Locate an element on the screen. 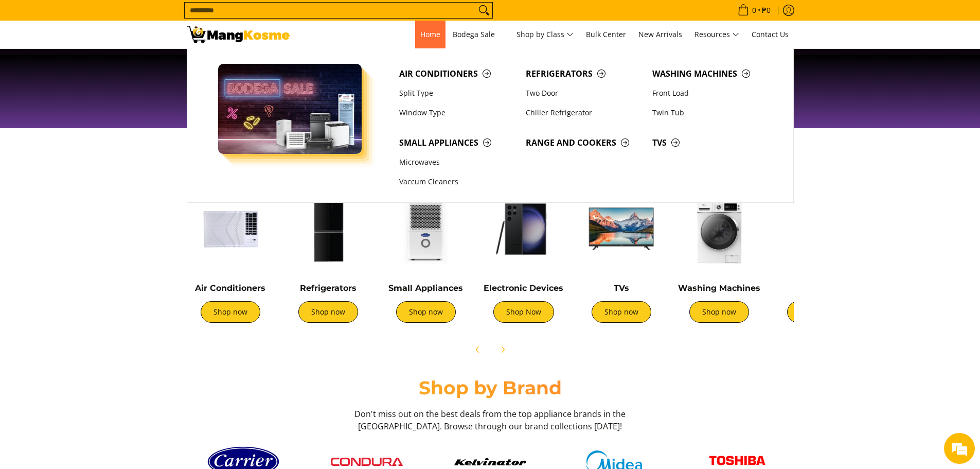 The height and width of the screenshot is (469, 980). span: 0 is located at coordinates (754, 10).